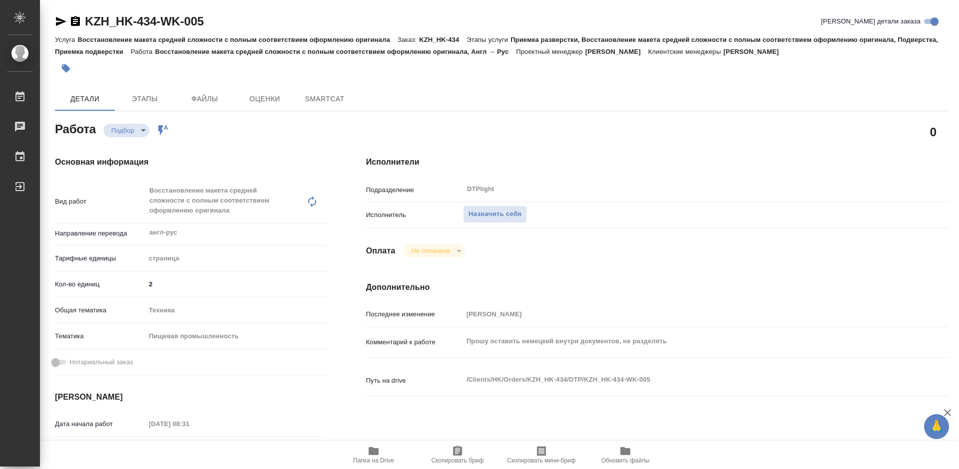  Describe the element at coordinates (625, 461) in the screenshot. I see `span: Обновить файлы` at that location.